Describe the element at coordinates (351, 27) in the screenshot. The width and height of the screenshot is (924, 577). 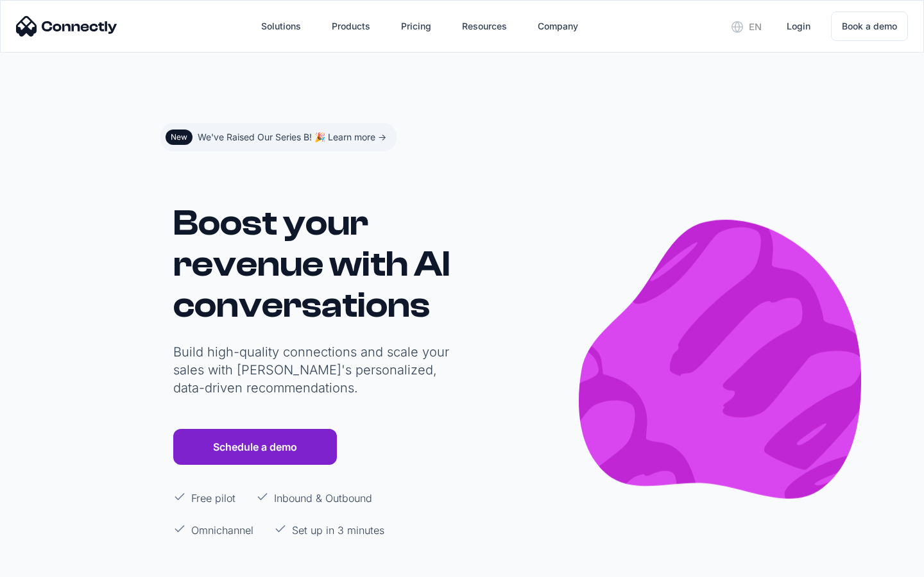
I see `div: Products` at that location.